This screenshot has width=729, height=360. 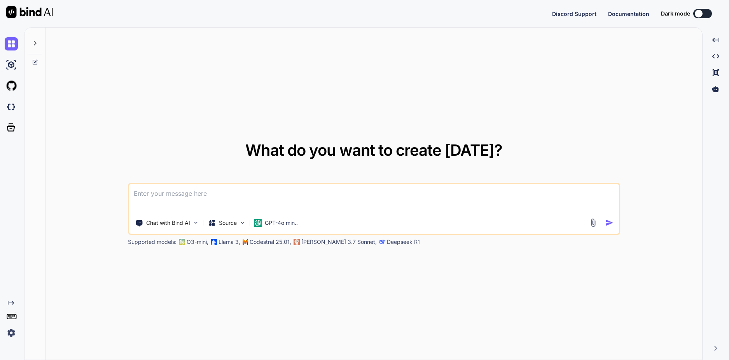 I want to click on img: icon, so click(x=609, y=223).